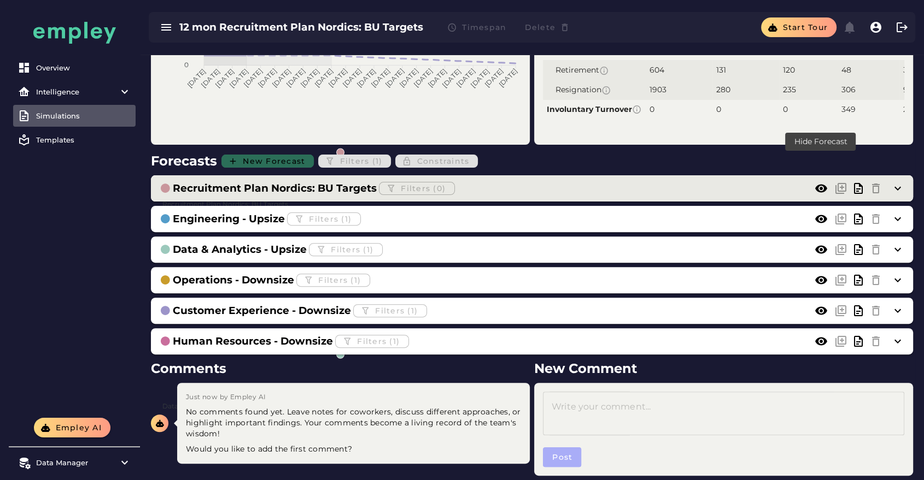  What do you see at coordinates (233, 280) in the screenshot?
I see `h3: Operations - Downsize` at bounding box center [233, 280].